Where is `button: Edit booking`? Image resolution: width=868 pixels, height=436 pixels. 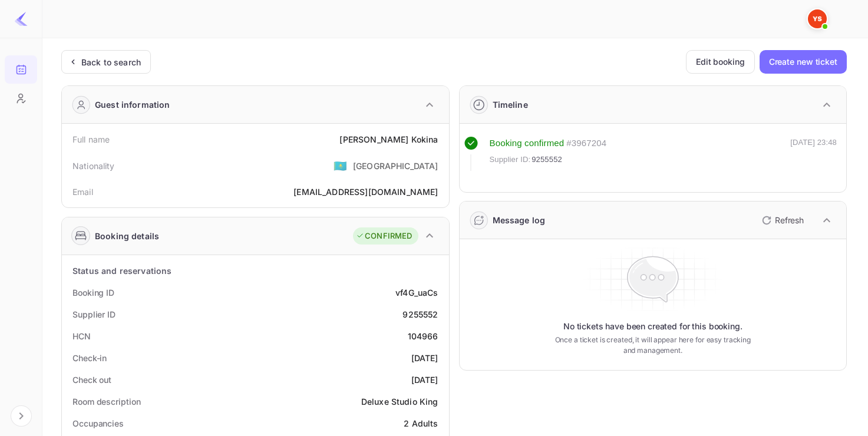 button: Edit booking is located at coordinates (720, 62).